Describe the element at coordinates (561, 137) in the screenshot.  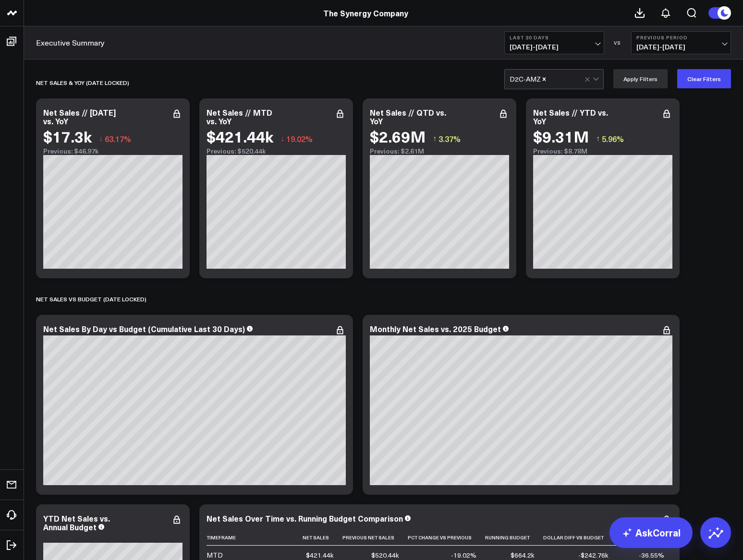
I see `div: $9.31M` at that location.